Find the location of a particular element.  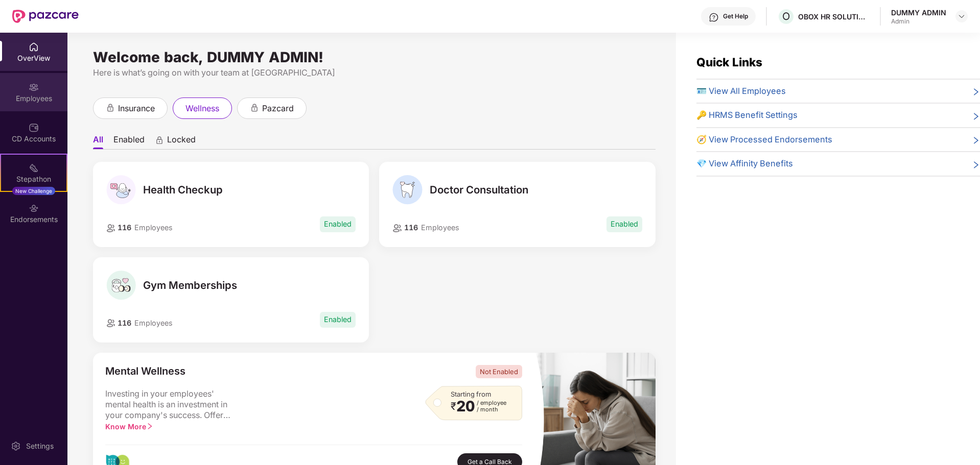

span: / month is located at coordinates (491, 410).